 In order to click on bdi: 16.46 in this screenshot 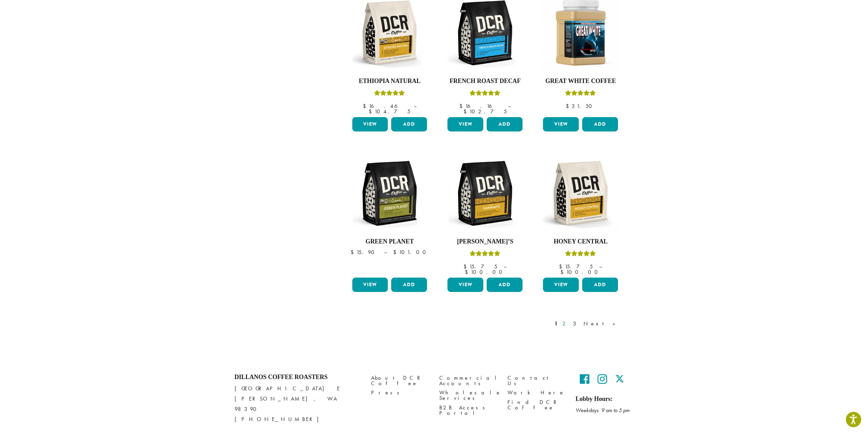, I will do `click(385, 106)`.